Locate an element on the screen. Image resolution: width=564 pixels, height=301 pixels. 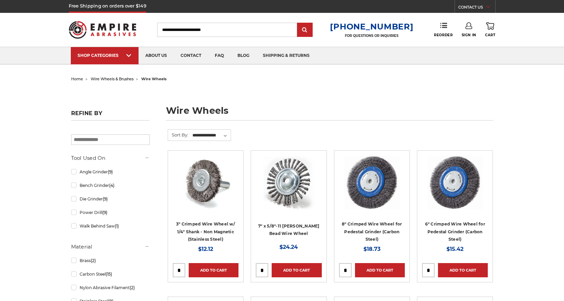
span: (4) is located at coordinates (112, 185).